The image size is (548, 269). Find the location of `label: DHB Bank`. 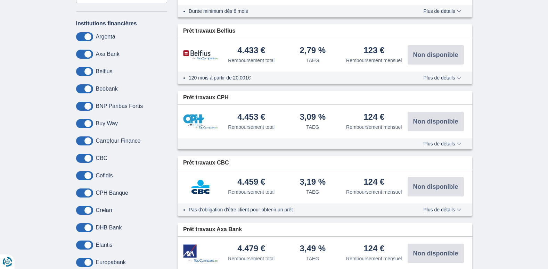

label: DHB Bank is located at coordinates (109, 228).